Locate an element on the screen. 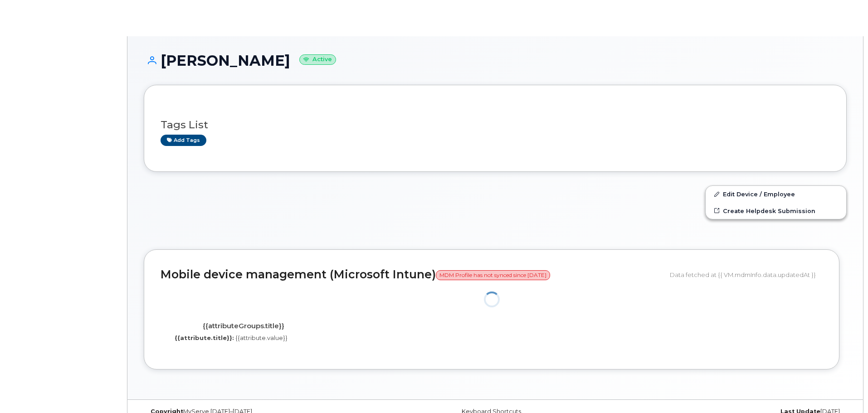 This screenshot has width=868, height=413. small: Active is located at coordinates (318, 59).